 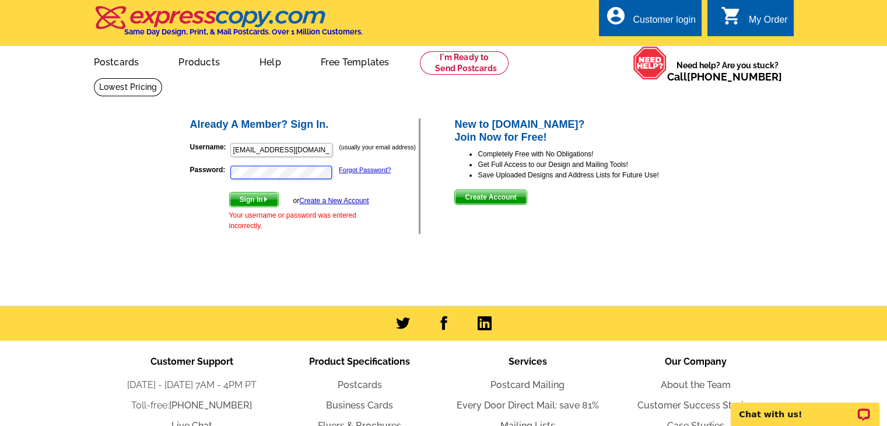 I want to click on button: Sign In, so click(x=254, y=200).